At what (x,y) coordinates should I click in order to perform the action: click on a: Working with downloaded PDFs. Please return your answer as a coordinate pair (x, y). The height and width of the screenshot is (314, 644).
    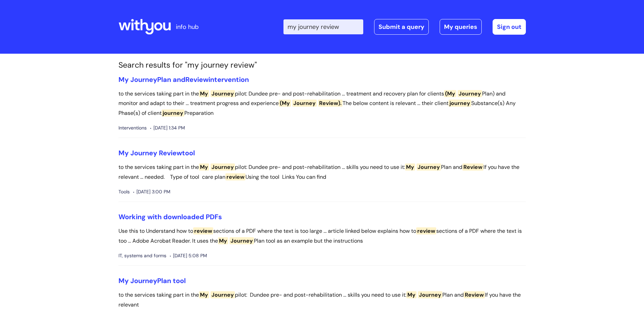
    Looking at the image, I should click on (170, 217).